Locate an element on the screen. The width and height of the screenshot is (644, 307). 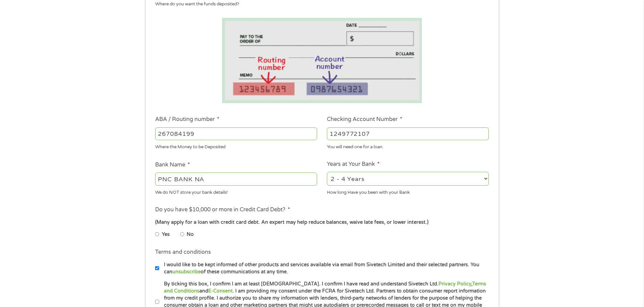
div: Where the Money to be Deposited is located at coordinates (235, 146).